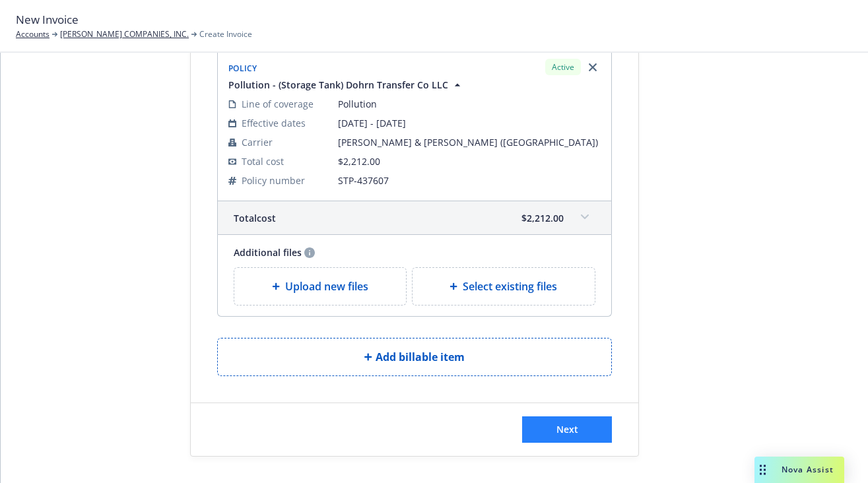 The width and height of the screenshot is (868, 483). Describe the element at coordinates (799, 469) in the screenshot. I see `button: Nova Assist` at that location.